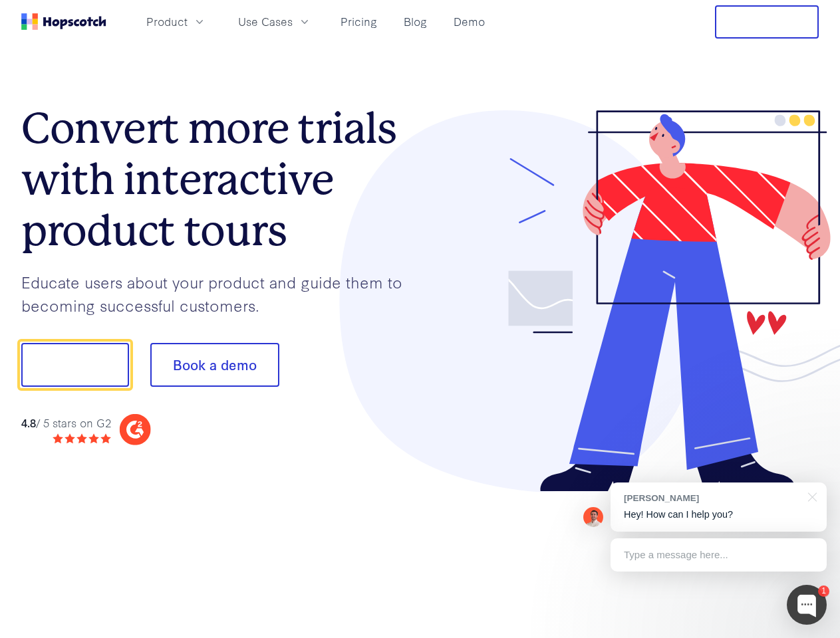 The image size is (840, 638). I want to click on div: / 5 stars on G2, so click(66, 423).